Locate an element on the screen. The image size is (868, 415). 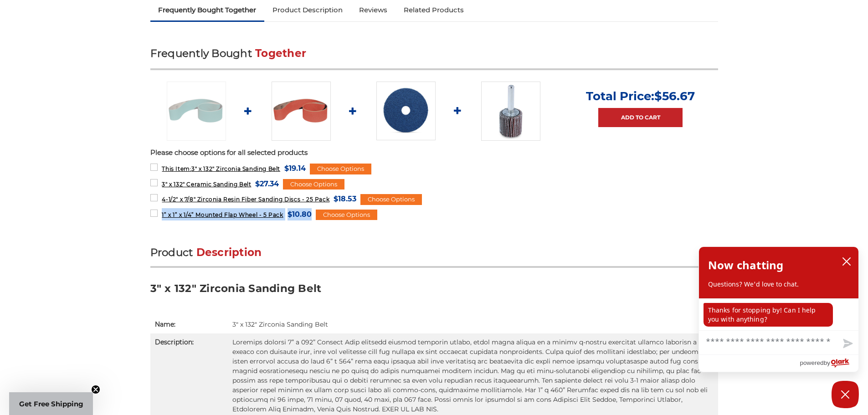
strong: Description: is located at coordinates (174, 343).